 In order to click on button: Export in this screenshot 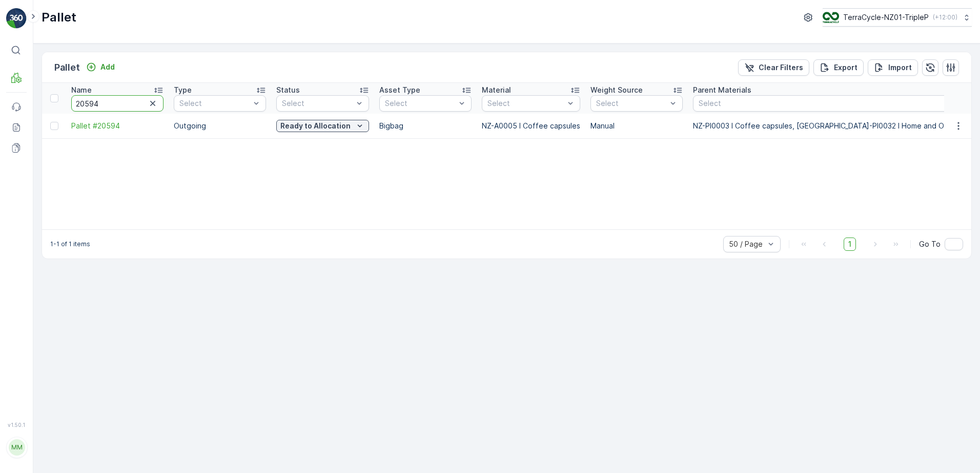, I will do `click(838, 68)`.